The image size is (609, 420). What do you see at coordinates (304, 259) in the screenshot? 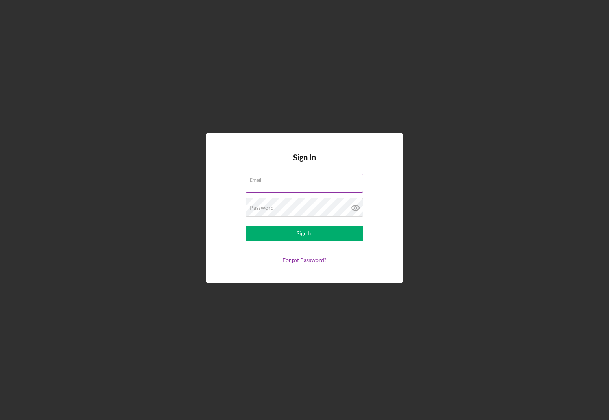
I see `a: Forgot Password?` at bounding box center [304, 259].